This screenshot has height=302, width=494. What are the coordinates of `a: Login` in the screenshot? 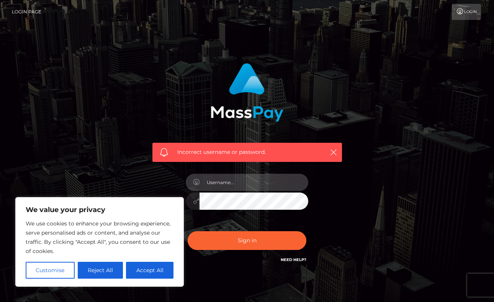 It's located at (466, 12).